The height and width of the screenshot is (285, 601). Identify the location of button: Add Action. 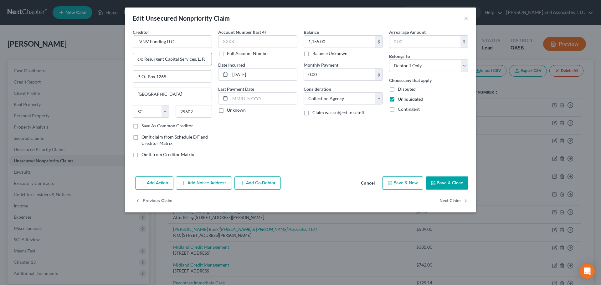
(154, 183).